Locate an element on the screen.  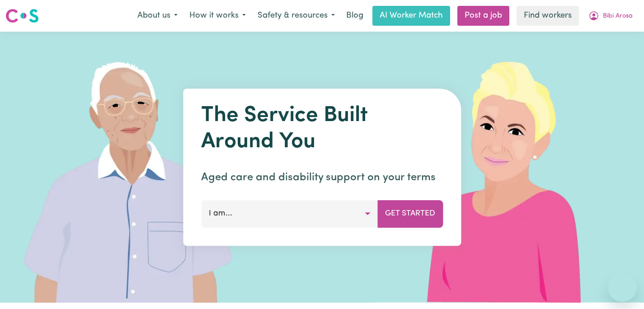
span: Bibi Arosa is located at coordinates (618, 16).